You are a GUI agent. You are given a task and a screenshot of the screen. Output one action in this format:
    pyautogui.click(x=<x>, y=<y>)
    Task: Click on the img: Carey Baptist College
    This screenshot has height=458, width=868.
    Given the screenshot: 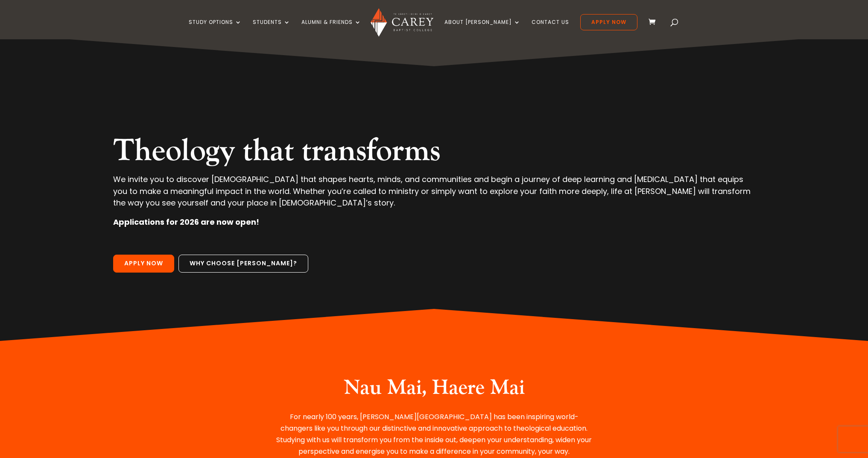 What is the action you would take?
    pyautogui.click(x=402, y=22)
    